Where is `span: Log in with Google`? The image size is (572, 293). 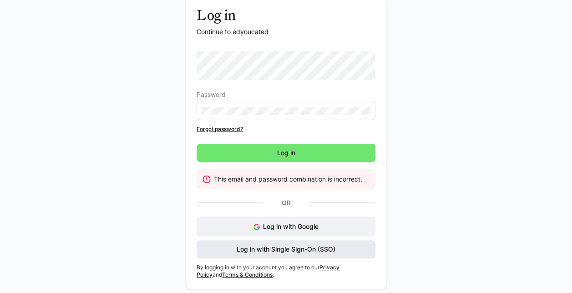 span: Log in with Google is located at coordinates (291, 226).